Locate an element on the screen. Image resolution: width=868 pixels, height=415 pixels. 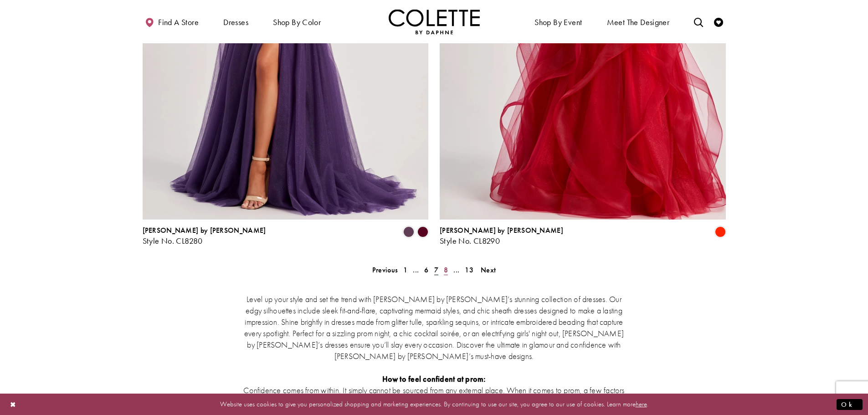
button: Close Dialog is located at coordinates (13, 404).